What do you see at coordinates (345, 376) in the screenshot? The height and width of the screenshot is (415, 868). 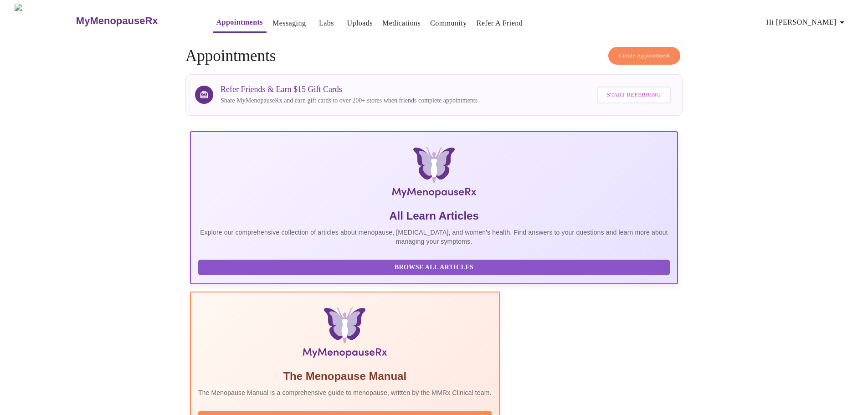 I see `h5: The Menopause Manual` at bounding box center [345, 376].